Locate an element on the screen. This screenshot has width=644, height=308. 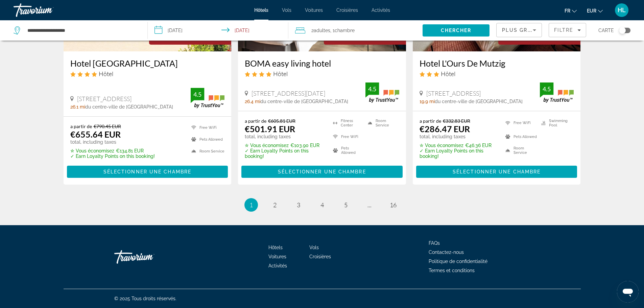
span: Carte is located at coordinates (606, 30).